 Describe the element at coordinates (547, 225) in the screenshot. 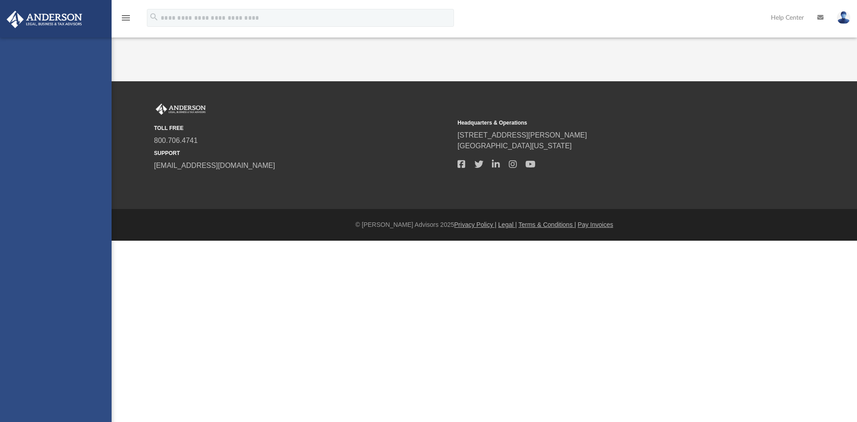

I see `a: Terms & Conditions |` at that location.